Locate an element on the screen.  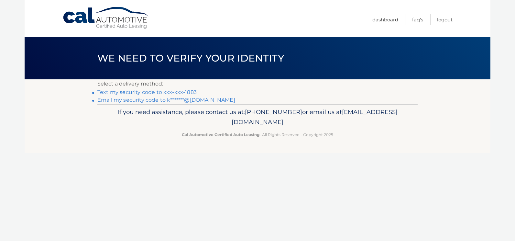
p: If you need assistance, please contact us at: or email us at is located at coordinates (257, 117).